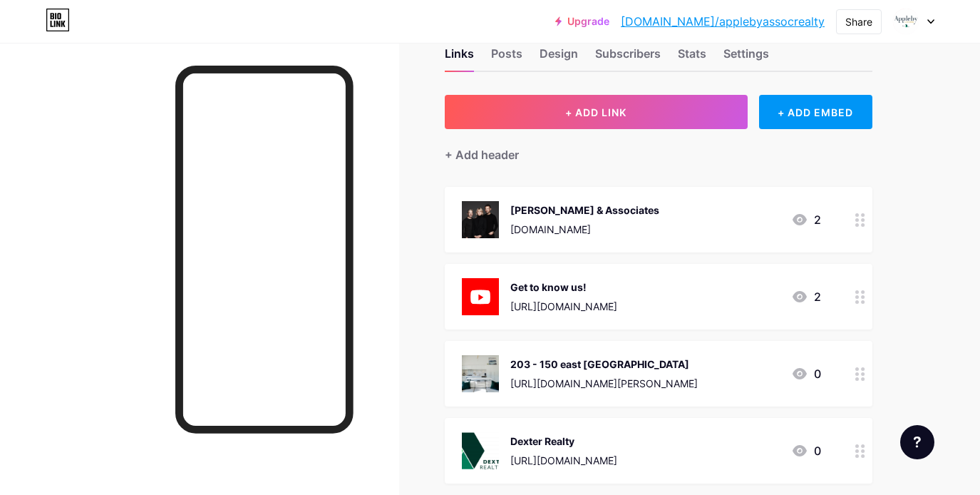  Describe the element at coordinates (564, 441) in the screenshot. I see `div: Dexter Realty` at that location.